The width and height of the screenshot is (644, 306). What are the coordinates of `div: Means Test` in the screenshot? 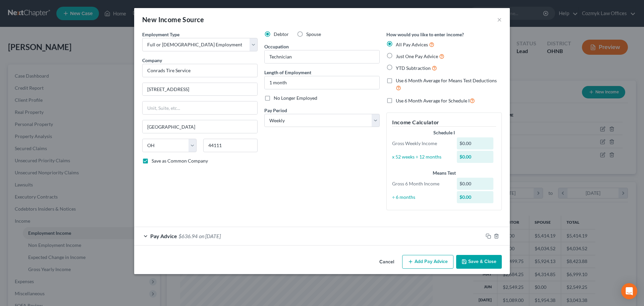 It's located at (444, 173).